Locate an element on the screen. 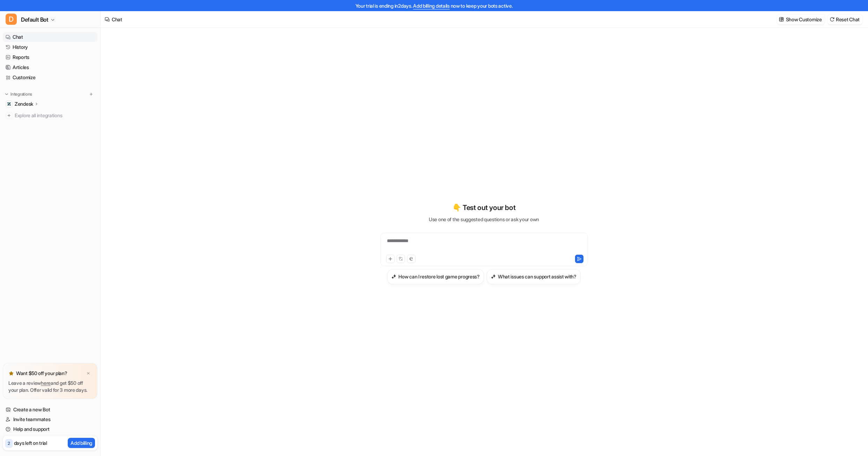  a: Chat is located at coordinates (50, 37).